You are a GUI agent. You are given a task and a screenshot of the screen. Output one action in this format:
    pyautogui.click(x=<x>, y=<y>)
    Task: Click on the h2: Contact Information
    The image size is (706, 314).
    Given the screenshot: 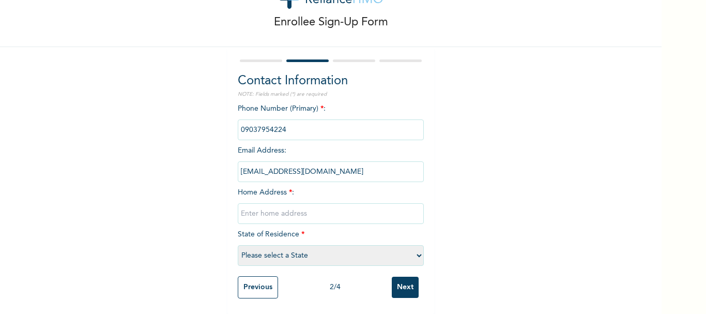 What is the action you would take?
    pyautogui.click(x=331, y=81)
    